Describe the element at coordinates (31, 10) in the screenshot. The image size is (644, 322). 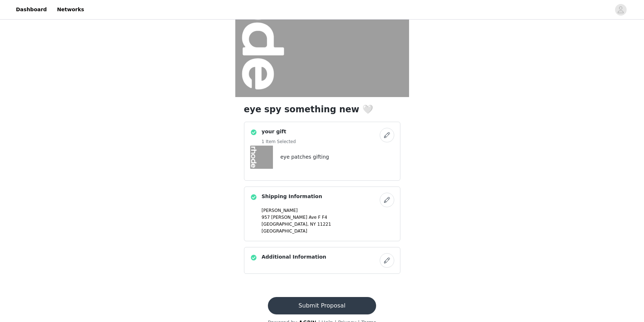
I see `a: Dashboard` at that location.